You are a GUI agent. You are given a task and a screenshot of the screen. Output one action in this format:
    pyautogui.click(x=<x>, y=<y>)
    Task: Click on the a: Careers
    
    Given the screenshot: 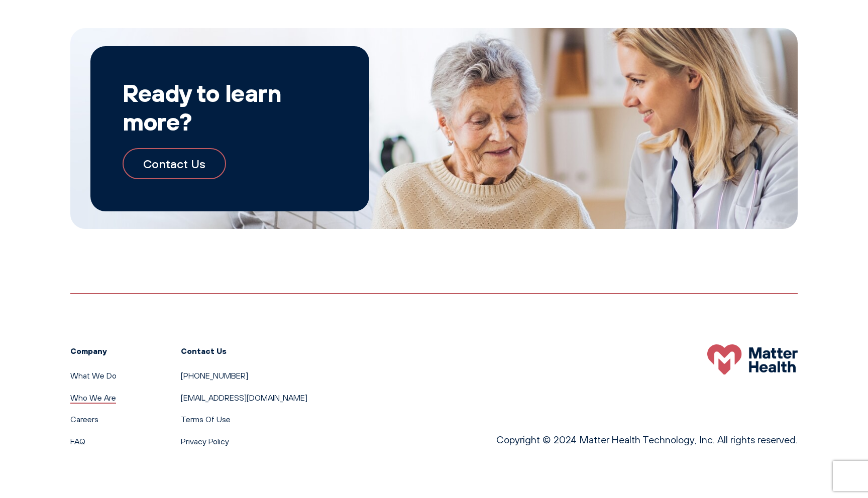 What is the action you would take?
    pyautogui.click(x=85, y=419)
    